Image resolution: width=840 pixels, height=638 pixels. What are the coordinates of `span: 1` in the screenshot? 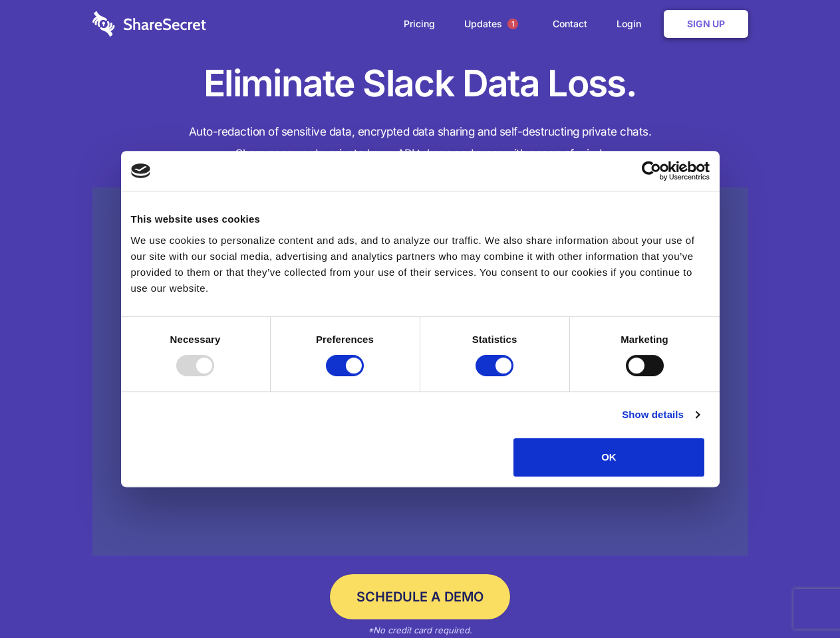 It's located at (513, 24).